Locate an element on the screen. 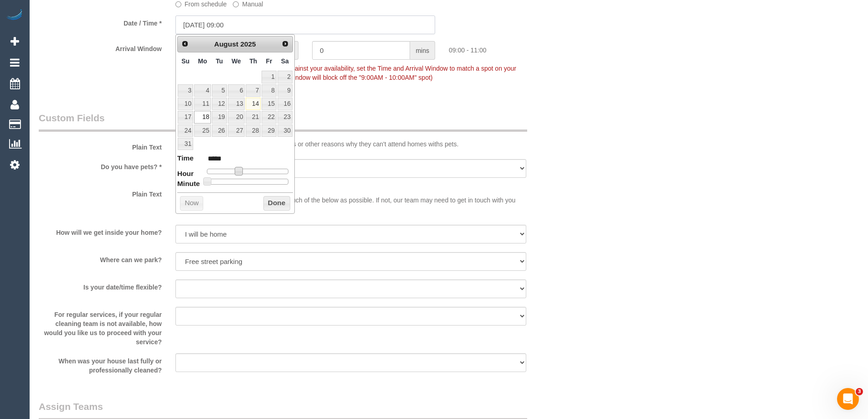 The image size is (868, 419). a: 15 is located at coordinates (269, 104).